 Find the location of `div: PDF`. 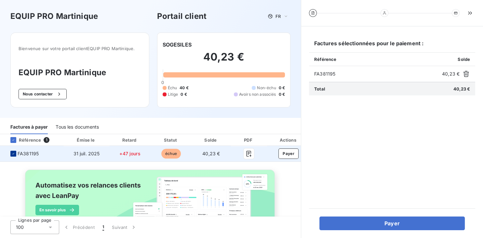

div: PDF is located at coordinates (249, 140).